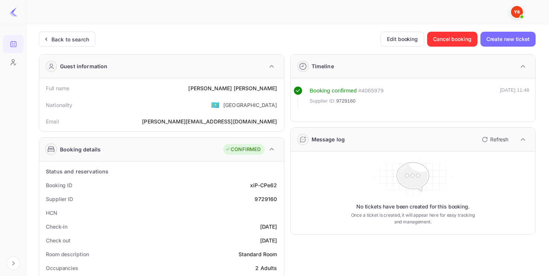 The width and height of the screenshot is (549, 276). Describe the element at coordinates (328, 139) in the screenshot. I see `div: Message log` at that location.